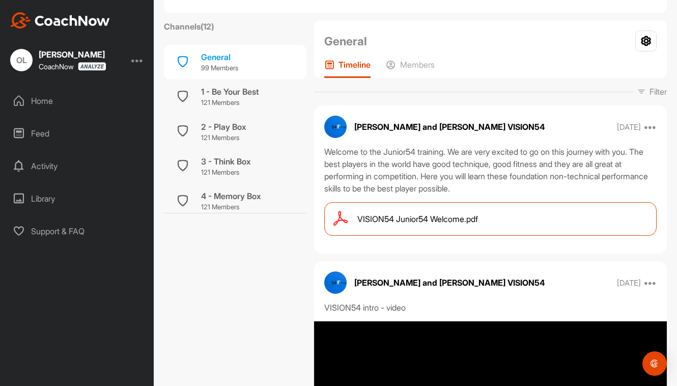 Image resolution: width=677 pixels, height=386 pixels. I want to click on p: 99 Members, so click(220, 68).